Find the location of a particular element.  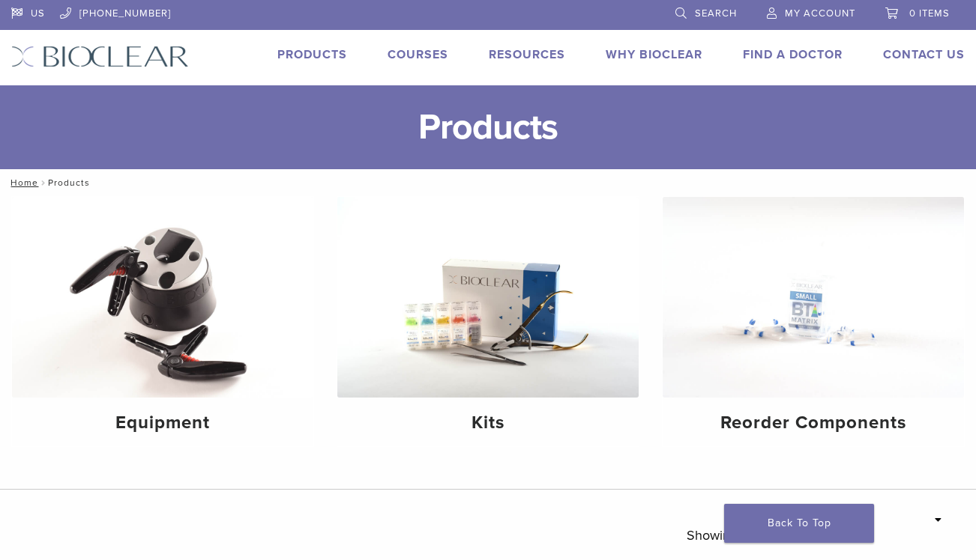

a: Courses is located at coordinates (417, 54).